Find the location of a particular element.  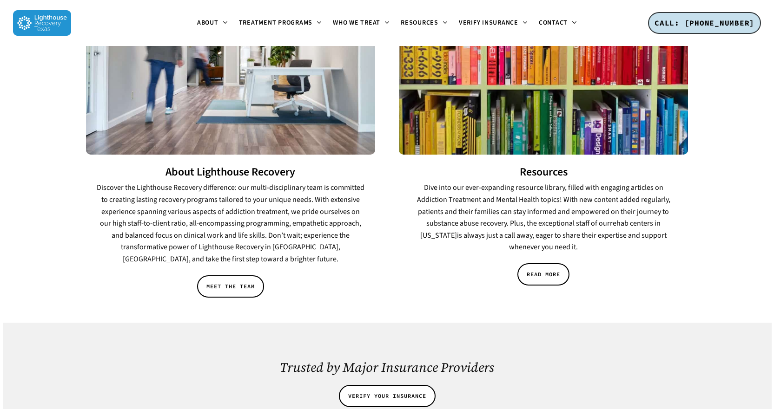

span: Who We Treat is located at coordinates (356, 23).